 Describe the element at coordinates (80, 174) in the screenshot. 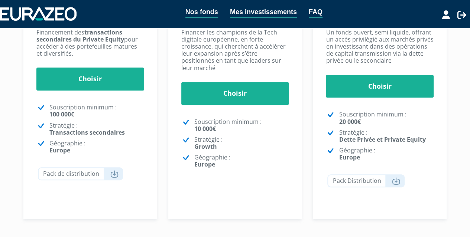

I see `a: Pack de distribution` at that location.